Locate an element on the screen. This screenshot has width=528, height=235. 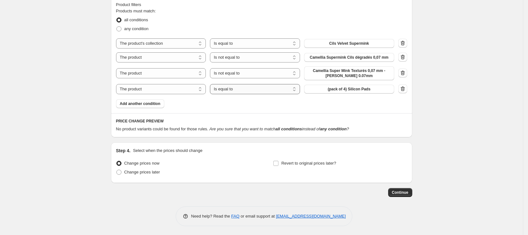
span: No product variants could be found for those rules. is located at coordinates (162, 129).